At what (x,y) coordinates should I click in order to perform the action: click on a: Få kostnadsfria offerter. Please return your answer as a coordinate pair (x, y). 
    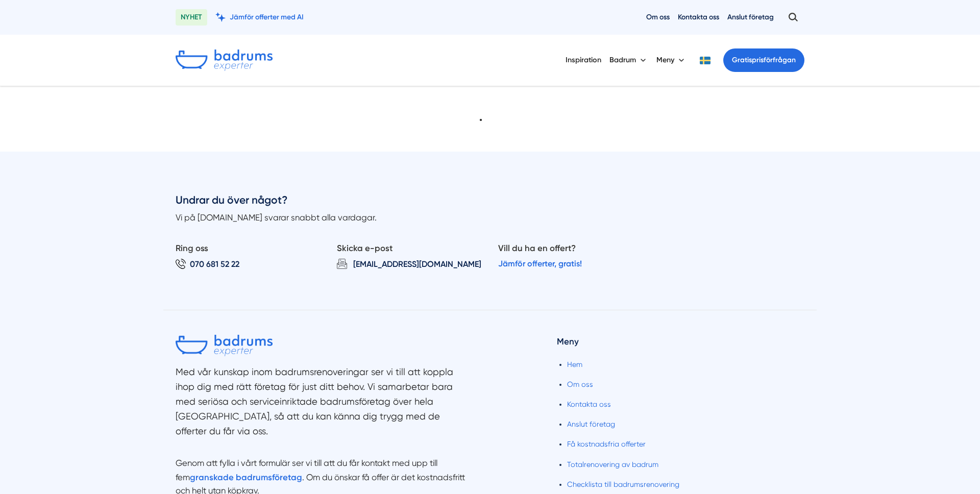
    Looking at the image, I should click on (607, 445).